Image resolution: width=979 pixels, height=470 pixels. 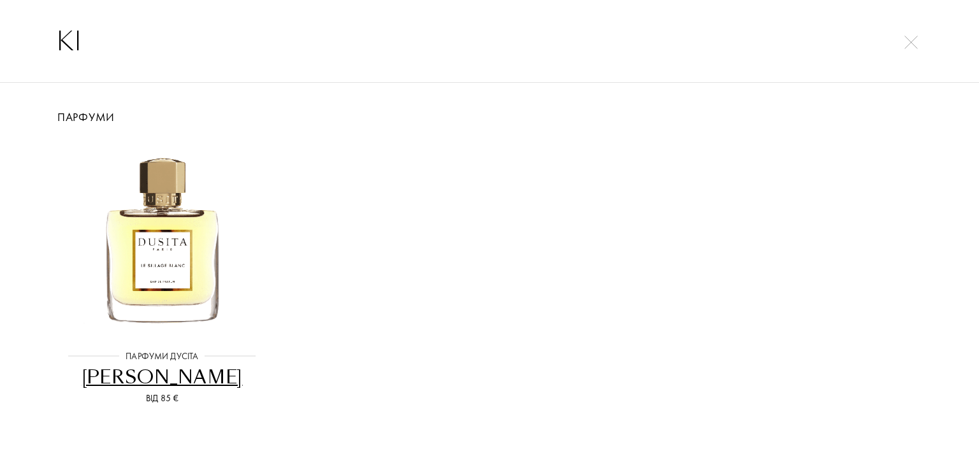 What do you see at coordinates (162, 238) in the screenshot?
I see `img: Ле Сільяж Блан` at bounding box center [162, 238].